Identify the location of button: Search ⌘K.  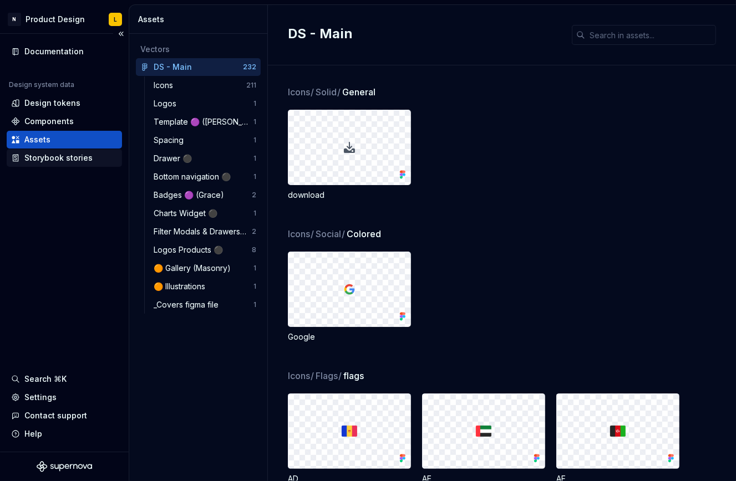
(64, 379).